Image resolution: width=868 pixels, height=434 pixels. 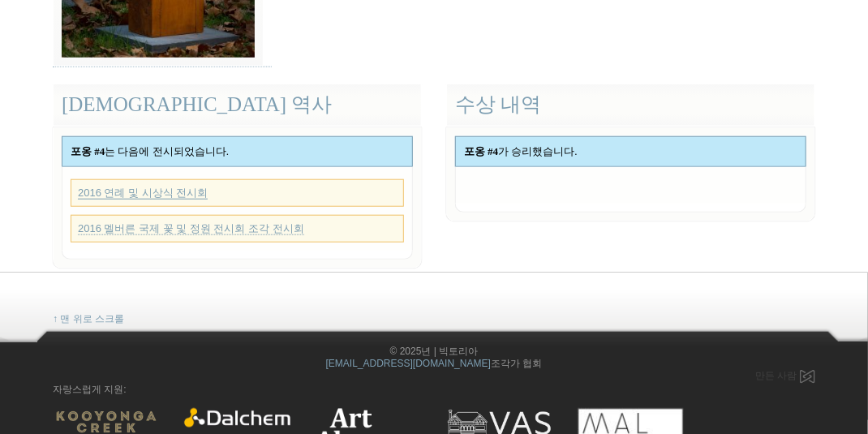 I want to click on a: 2016 연례 및 시상식 전시회, so click(x=142, y=193).